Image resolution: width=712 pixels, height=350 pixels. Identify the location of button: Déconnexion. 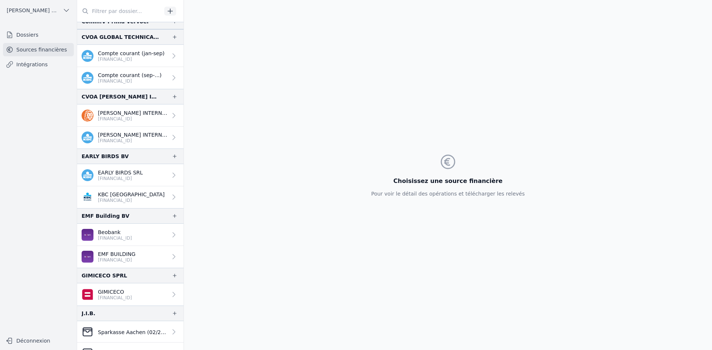
(38, 341).